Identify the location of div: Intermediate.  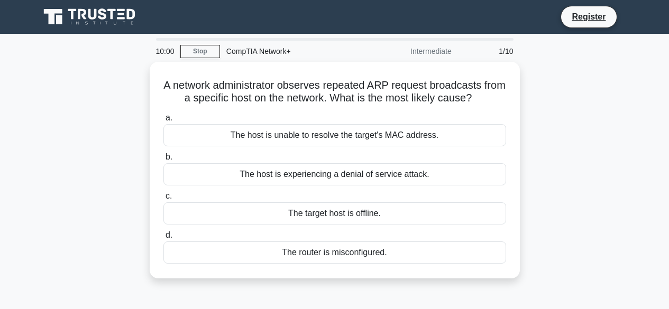
(411, 51).